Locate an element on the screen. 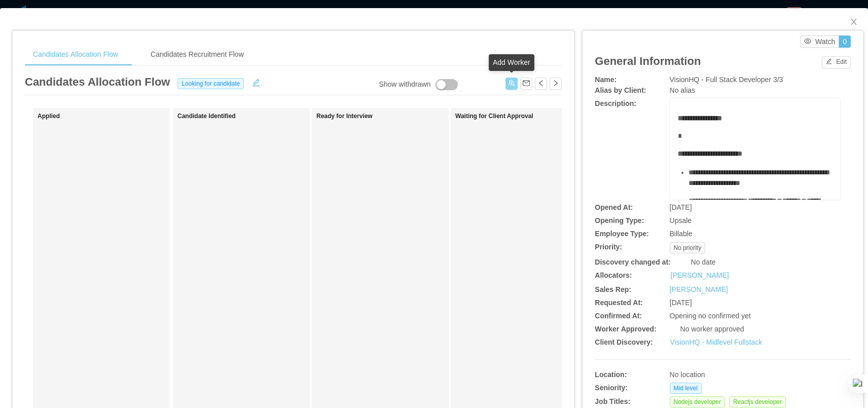 The image size is (868, 408). span: No alias is located at coordinates (682, 90).